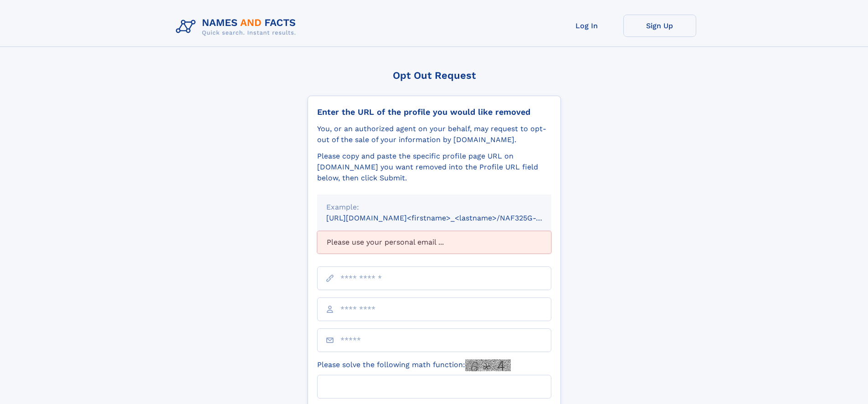 This screenshot has width=868, height=404. What do you see at coordinates (434, 134) in the screenshot?
I see `div: You, or an authorized agent on your behalf, may request to opt-out of the sale of your informatio...` at bounding box center [434, 134].